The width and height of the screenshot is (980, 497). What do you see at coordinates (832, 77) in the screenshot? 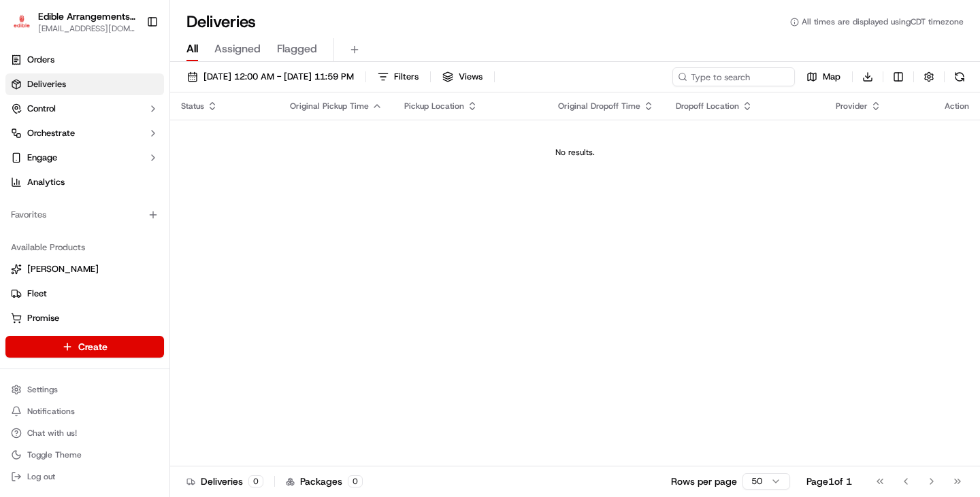
I see `span: Map` at bounding box center [832, 77].